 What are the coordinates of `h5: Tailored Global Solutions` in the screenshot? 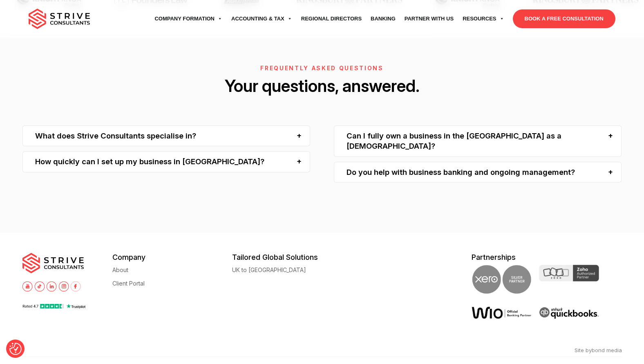 It's located at (292, 257).